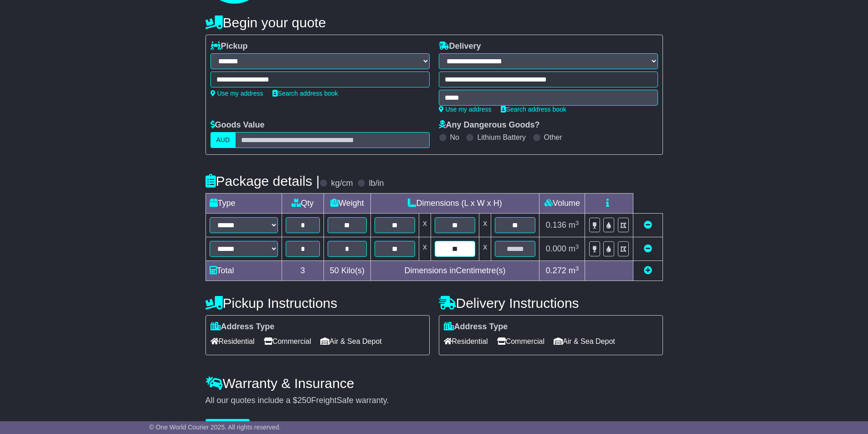 The image size is (868, 434). What do you see at coordinates (551, 303) in the screenshot?
I see `h4: Delivery Instructions` at bounding box center [551, 303].